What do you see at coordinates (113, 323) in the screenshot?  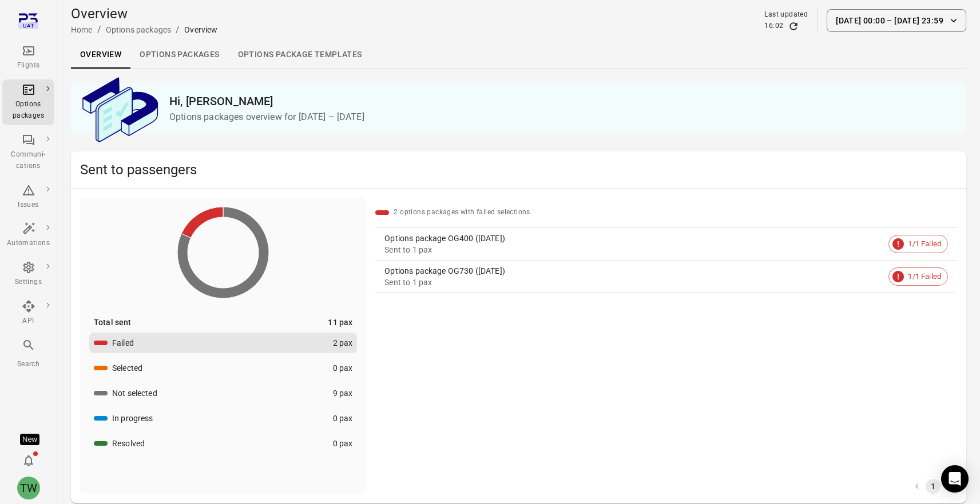 I see `div: Total sent` at bounding box center [113, 323].